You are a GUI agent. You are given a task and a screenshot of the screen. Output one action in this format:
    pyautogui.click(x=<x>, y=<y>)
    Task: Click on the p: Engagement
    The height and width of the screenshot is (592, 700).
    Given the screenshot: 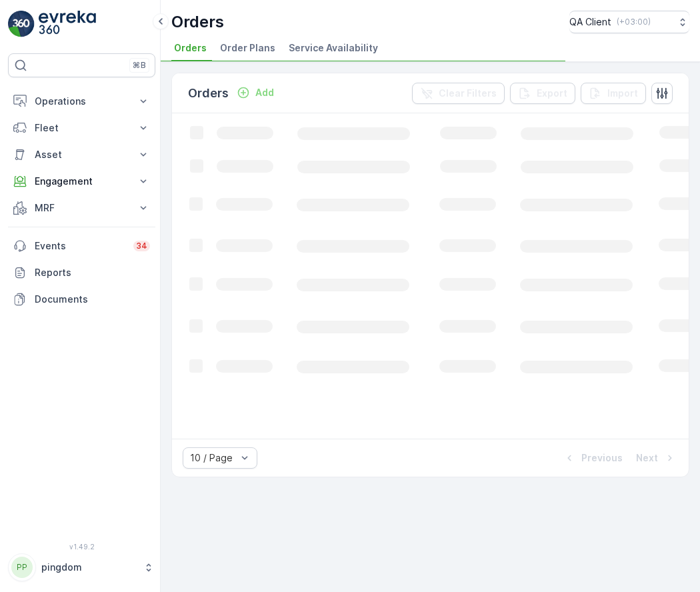 What is the action you would take?
    pyautogui.click(x=82, y=182)
    